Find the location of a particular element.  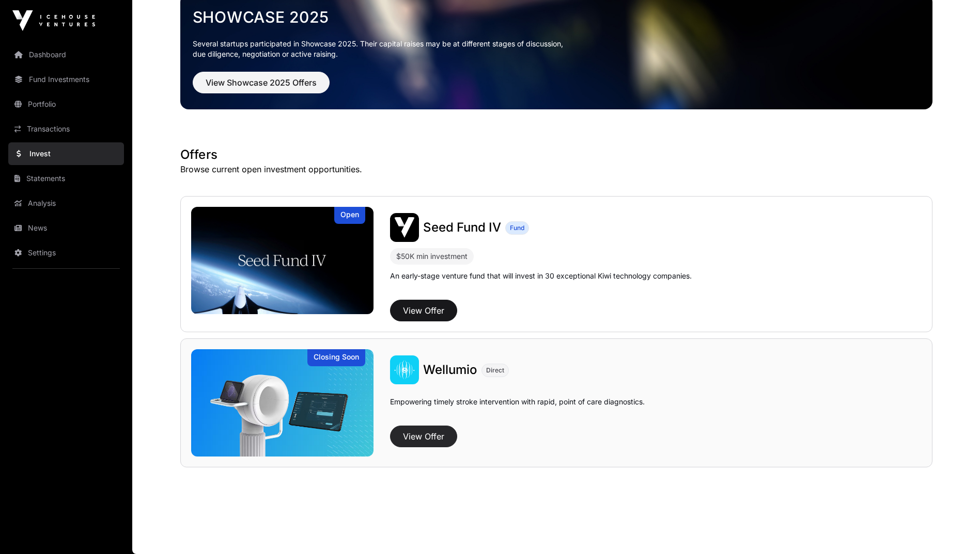

div: Open is located at coordinates (349, 215).